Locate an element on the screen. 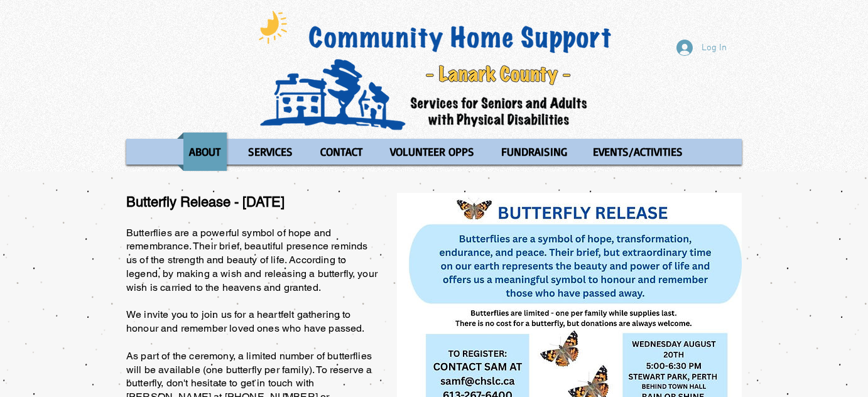  a: CONTACT is located at coordinates (341, 152).